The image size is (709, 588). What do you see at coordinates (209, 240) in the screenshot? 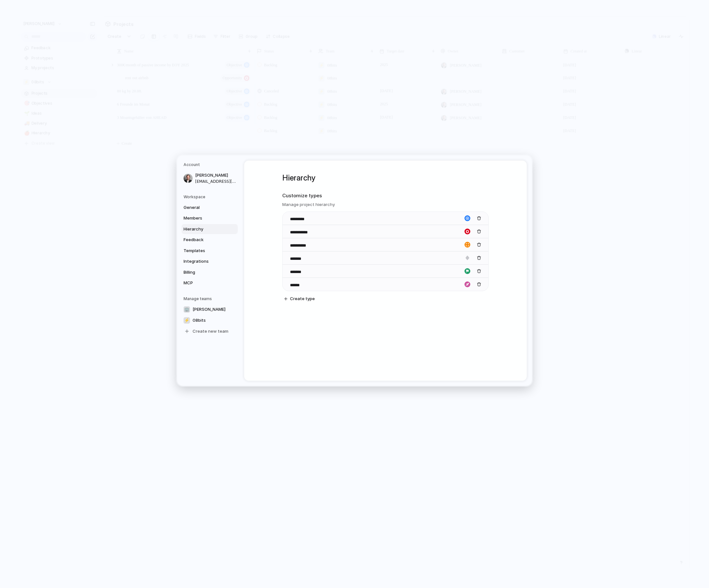
I see `a: Feedback` at bounding box center [209, 240].